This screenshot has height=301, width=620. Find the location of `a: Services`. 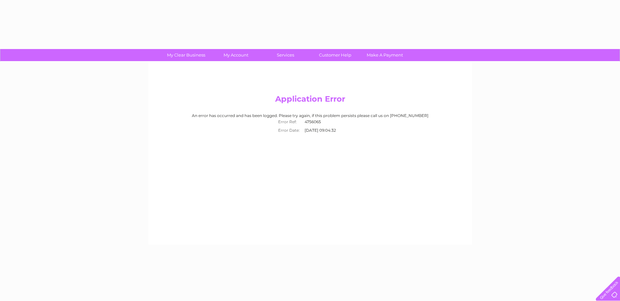

a: Services is located at coordinates (285, 55).